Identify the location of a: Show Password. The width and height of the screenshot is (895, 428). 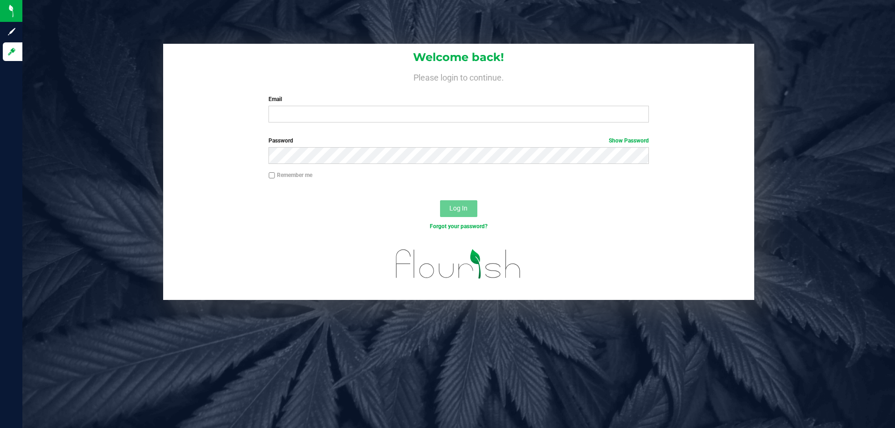
(629, 141).